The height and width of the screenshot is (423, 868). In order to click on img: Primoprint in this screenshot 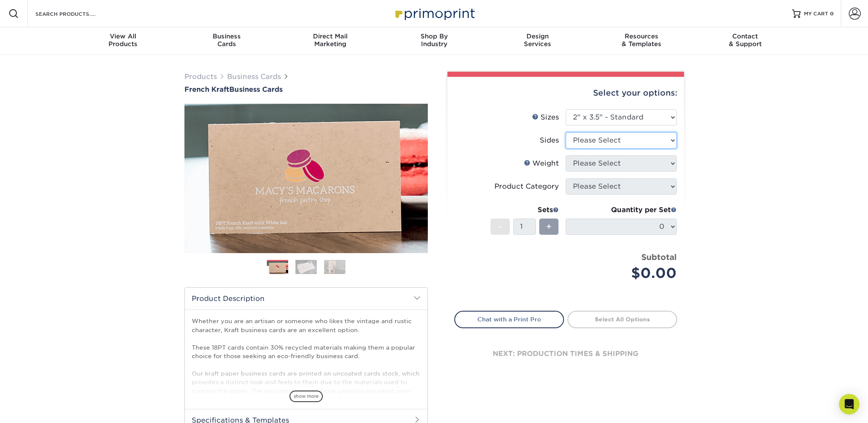, I will do `click(434, 13)`.